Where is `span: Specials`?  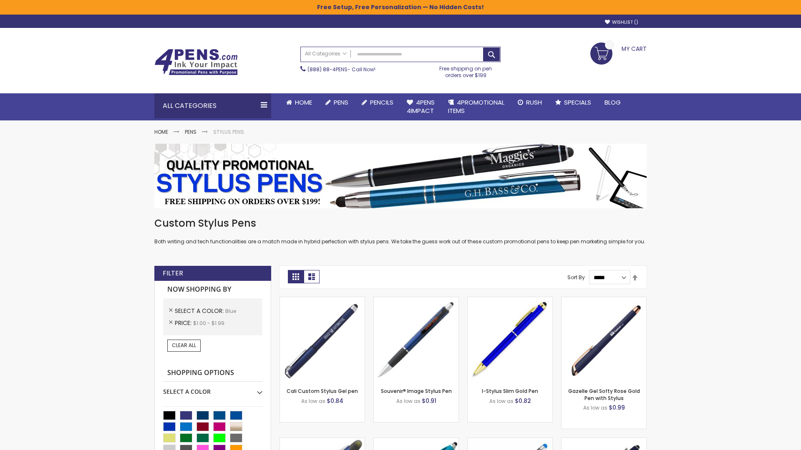
span: Specials is located at coordinates (577, 102).